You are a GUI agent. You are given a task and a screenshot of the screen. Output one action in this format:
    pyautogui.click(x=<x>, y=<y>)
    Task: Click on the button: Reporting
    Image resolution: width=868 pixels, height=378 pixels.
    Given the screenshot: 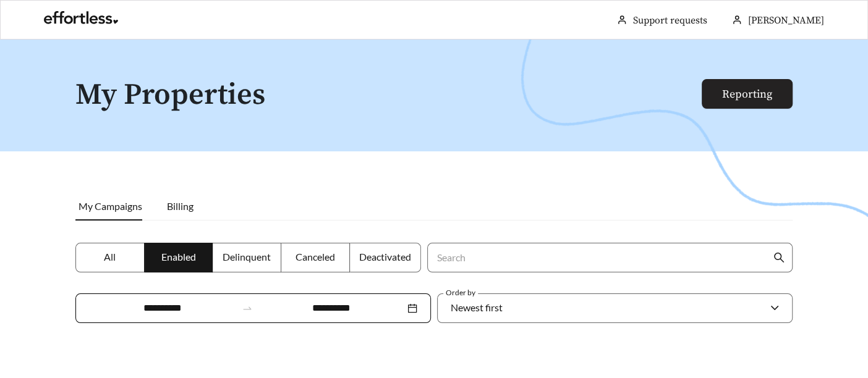 What is the action you would take?
    pyautogui.click(x=746, y=94)
    